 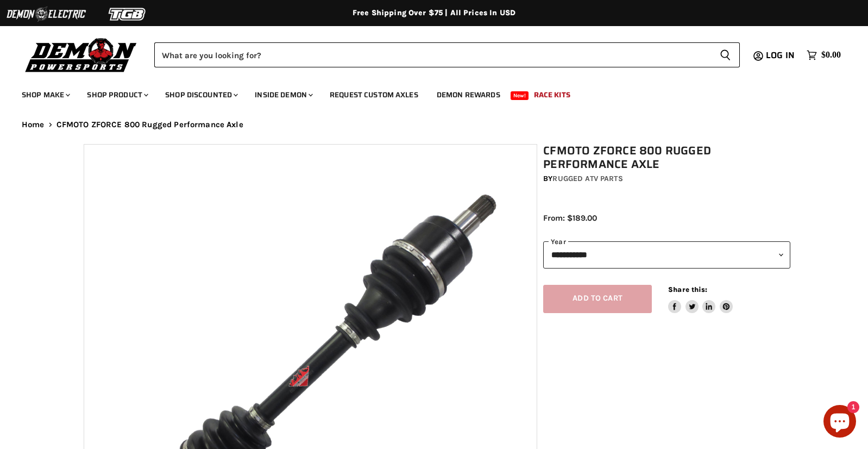 I want to click on span: $0.00, so click(x=831, y=55).